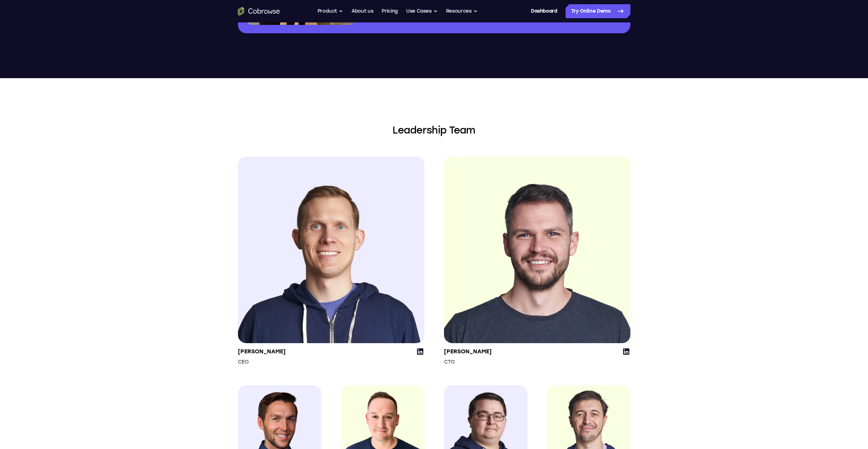  I want to click on a: About us, so click(362, 11).